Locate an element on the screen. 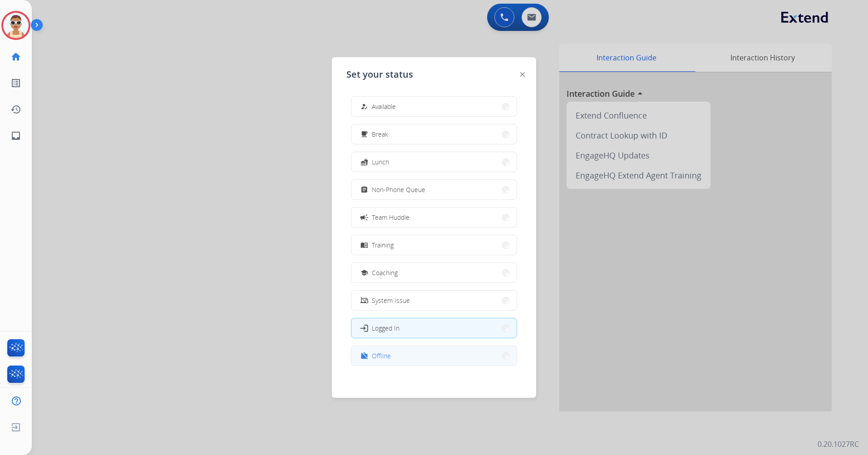 Image resolution: width=868 pixels, height=455 pixels. mat-icon: home is located at coordinates (16, 57).